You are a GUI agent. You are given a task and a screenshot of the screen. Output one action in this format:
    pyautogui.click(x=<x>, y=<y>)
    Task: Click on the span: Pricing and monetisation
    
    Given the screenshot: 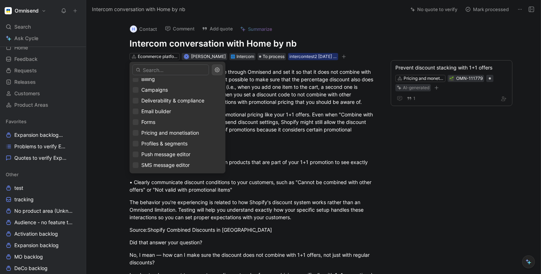 What is the action you would take?
    pyautogui.click(x=170, y=132)
    